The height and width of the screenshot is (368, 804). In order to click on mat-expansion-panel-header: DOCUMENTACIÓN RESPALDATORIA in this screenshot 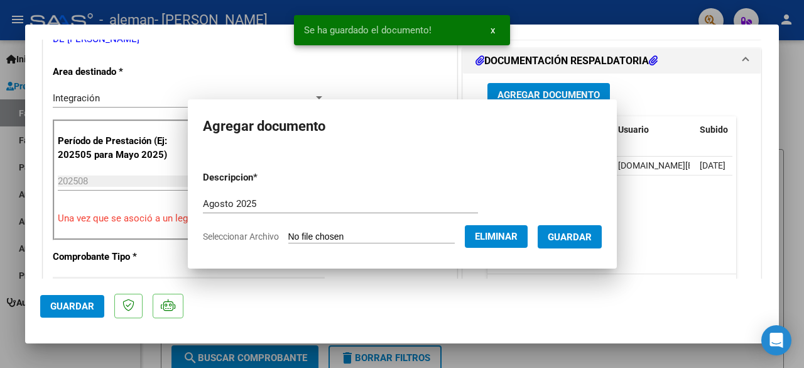, I will do `click(612, 61)`.